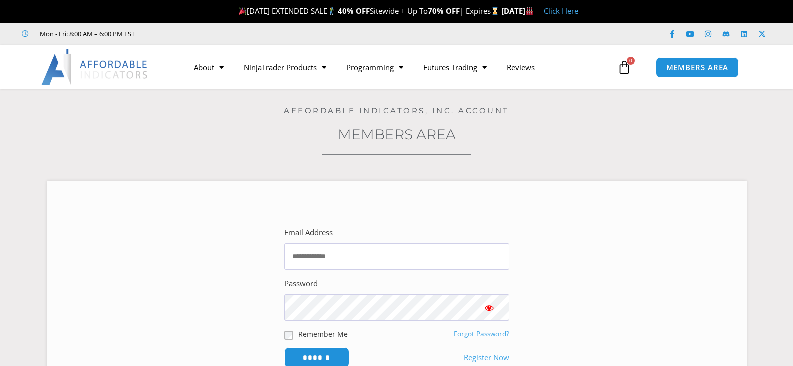  I want to click on a: Futures Trading, so click(455, 67).